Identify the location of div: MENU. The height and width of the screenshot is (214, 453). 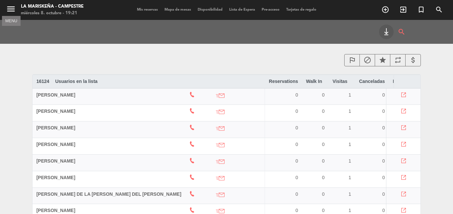
(11, 21).